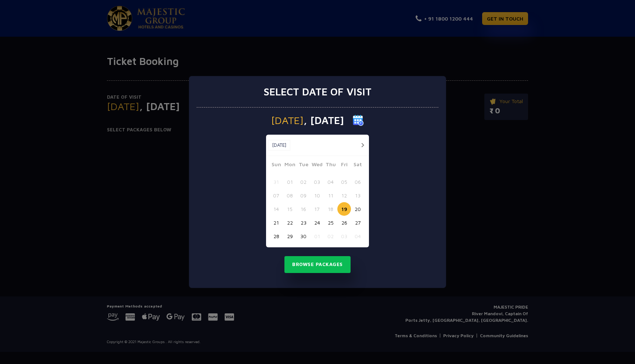  Describe the element at coordinates (357, 195) in the screenshot. I see `button: 13` at that location.